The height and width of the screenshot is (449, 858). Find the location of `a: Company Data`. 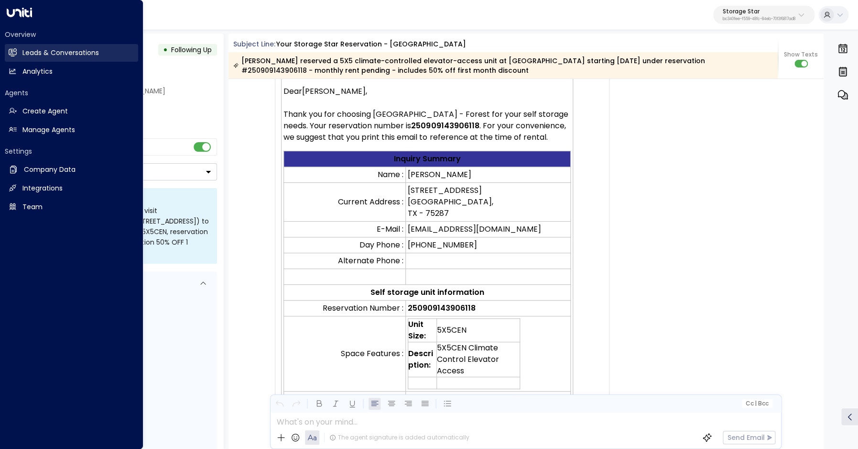

a: Company Data is located at coordinates (71, 169).